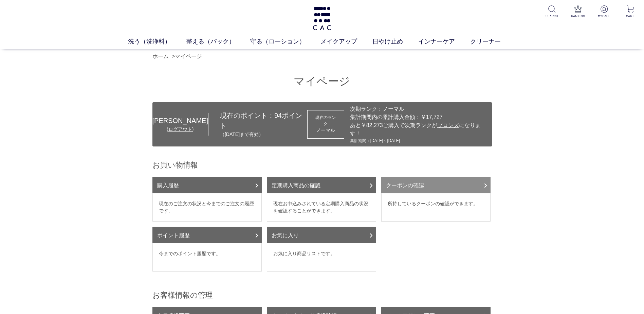 Image resolution: width=644 pixels, height=314 pixels. Describe the element at coordinates (207, 235) in the screenshot. I see `a: ポイント履歴` at that location.